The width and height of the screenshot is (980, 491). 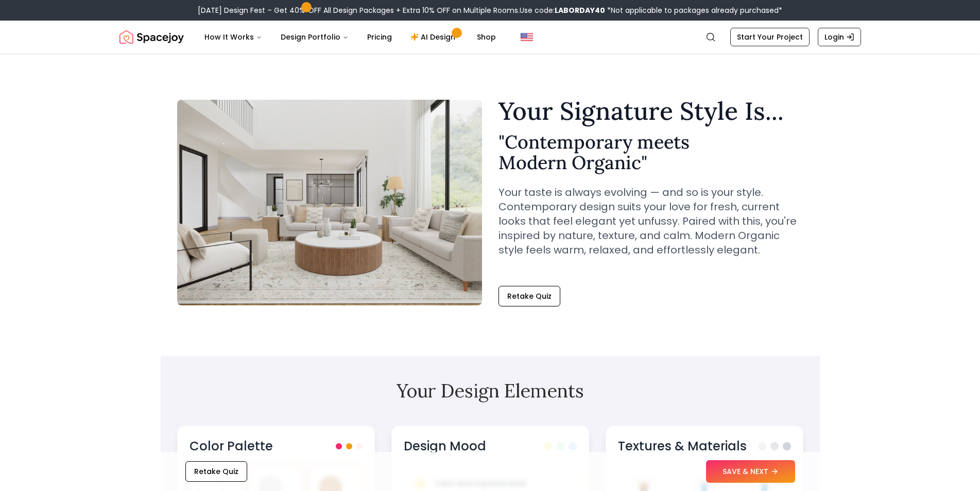 I want to click on button: Design Portfolio, so click(x=315, y=37).